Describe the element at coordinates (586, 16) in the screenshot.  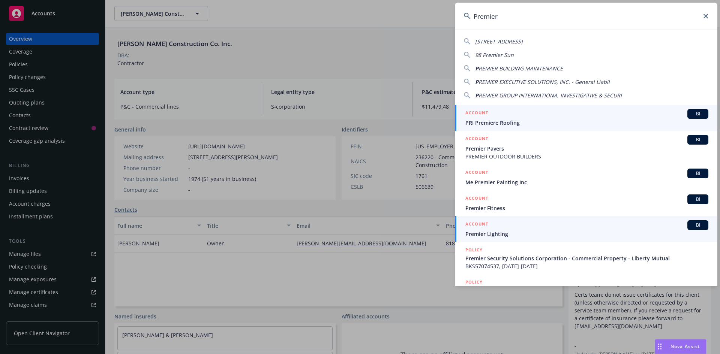
I see `input: Search...` at that location.